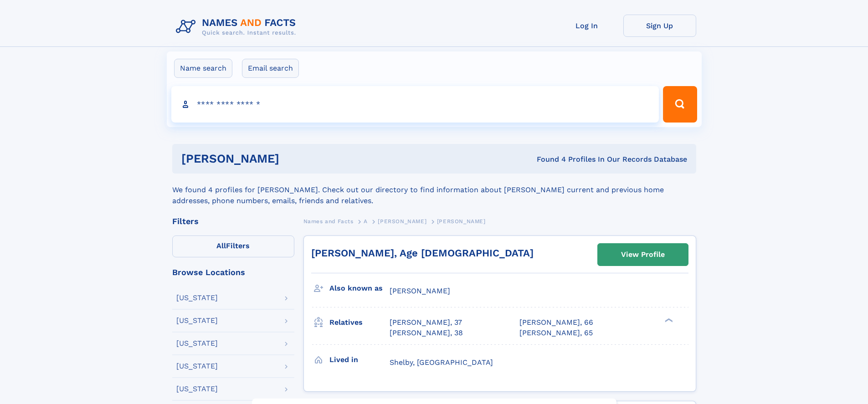 Image resolution: width=868 pixels, height=404 pixels. I want to click on button: Search Button, so click(680, 105).